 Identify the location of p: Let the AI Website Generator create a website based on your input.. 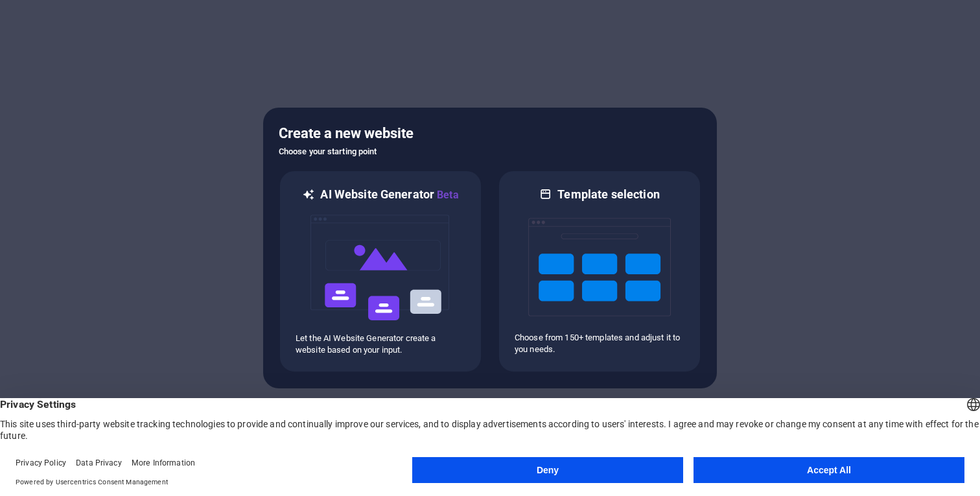
(381, 344).